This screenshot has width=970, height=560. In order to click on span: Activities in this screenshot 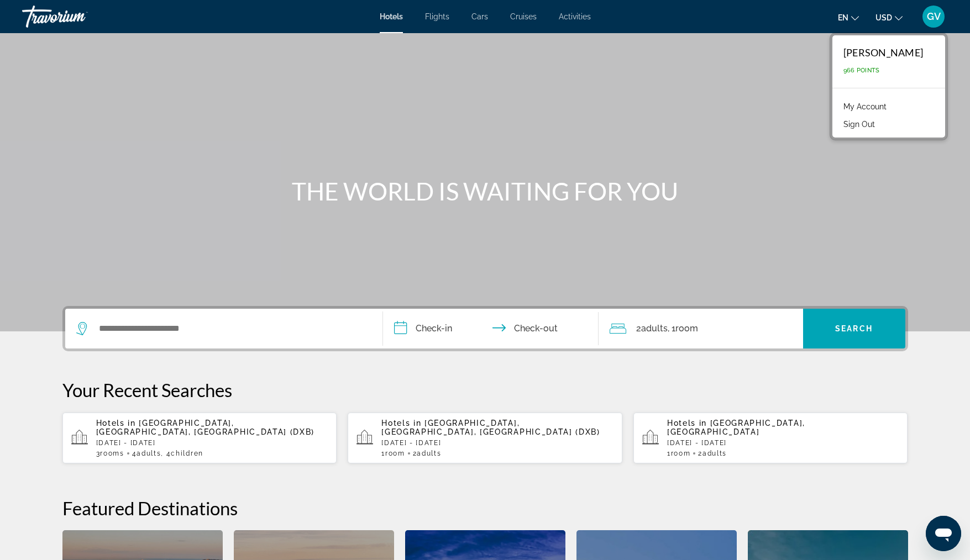, I will do `click(574, 17)`.